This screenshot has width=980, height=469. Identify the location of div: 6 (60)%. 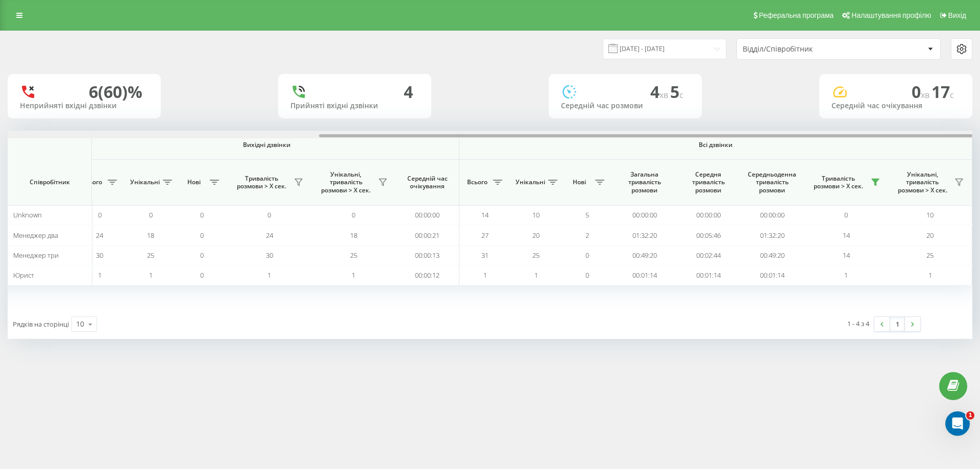
(115, 92).